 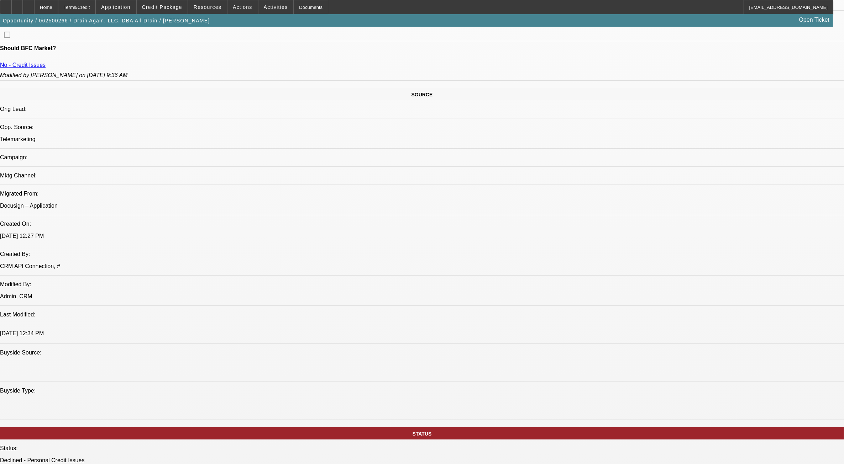 I want to click on span: Resources, so click(x=207, y=7).